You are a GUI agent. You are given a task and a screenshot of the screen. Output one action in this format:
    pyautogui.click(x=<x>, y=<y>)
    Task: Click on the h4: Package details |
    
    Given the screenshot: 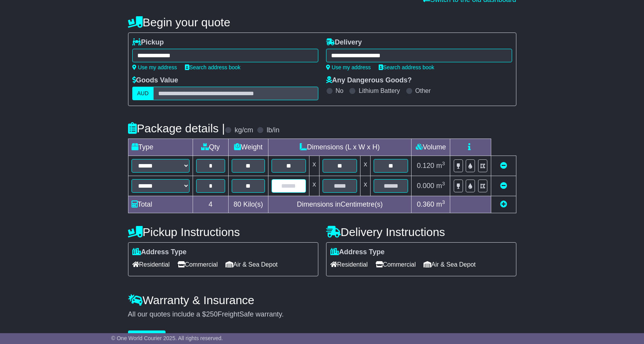 What is the action you would take?
    pyautogui.click(x=176, y=128)
    